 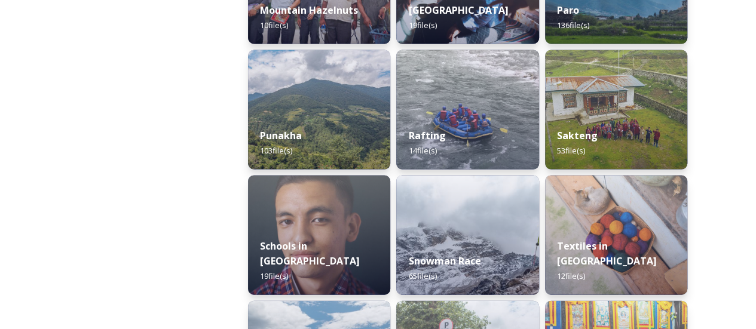 What do you see at coordinates (571, 151) in the screenshot?
I see `span: 53 file(s)` at bounding box center [571, 151].